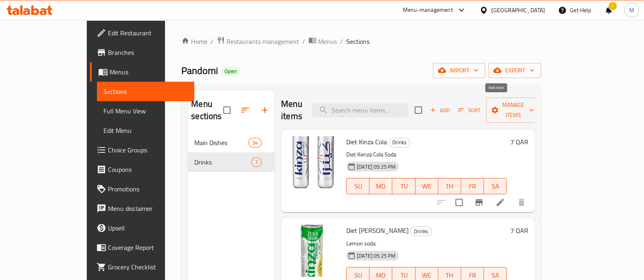 The width and height of the screenshot is (644, 280). What do you see at coordinates (500, 203) in the screenshot?
I see `a: Edit menu item` at bounding box center [500, 203].